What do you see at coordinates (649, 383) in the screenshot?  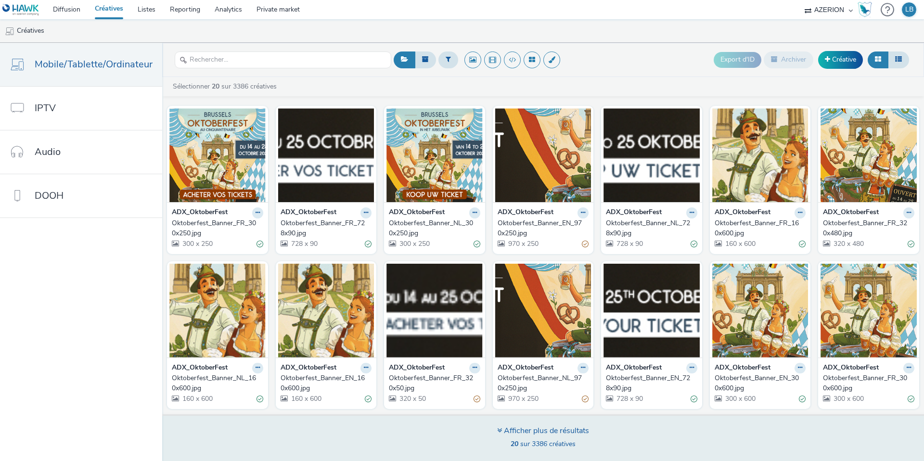 I see `div: Oktoberfest_Banner_EN_728x90.jpg` at bounding box center [649, 383].